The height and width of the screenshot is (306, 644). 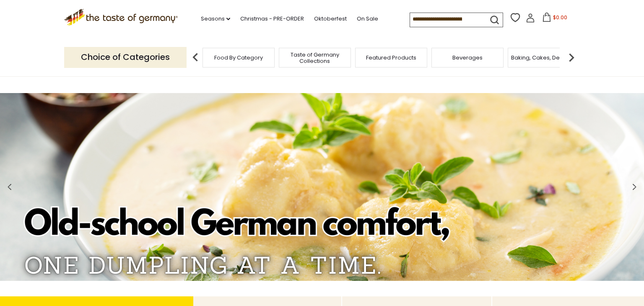 What do you see at coordinates (239, 58) in the screenshot?
I see `span: Food By Category` at bounding box center [239, 58].